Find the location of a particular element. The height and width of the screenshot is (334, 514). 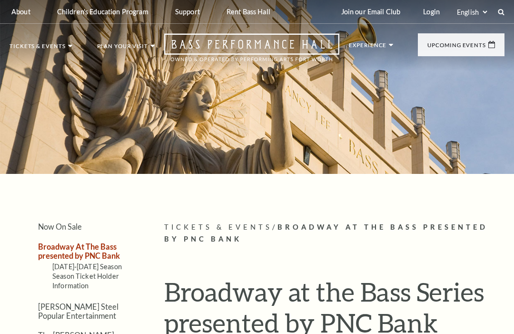

p: Plan Your Visit is located at coordinates (123, 49).